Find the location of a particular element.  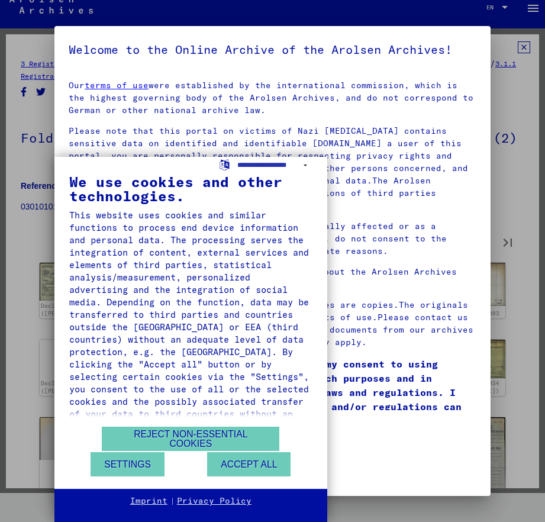

a: Privacy Policy is located at coordinates (214, 502).